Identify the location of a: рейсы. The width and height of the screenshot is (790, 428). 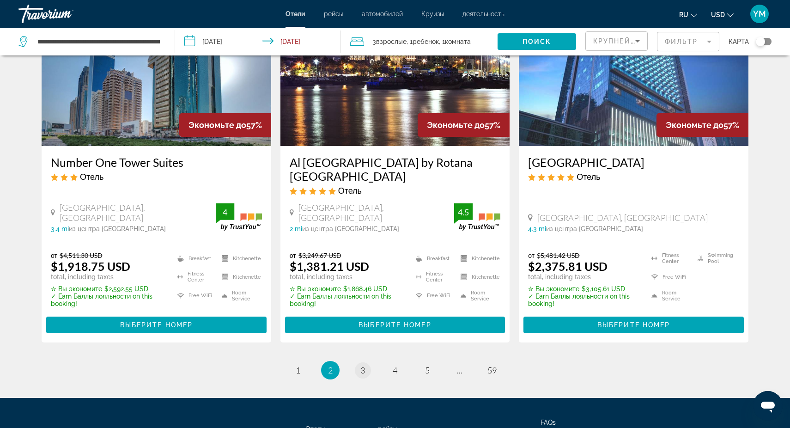
(333, 14).